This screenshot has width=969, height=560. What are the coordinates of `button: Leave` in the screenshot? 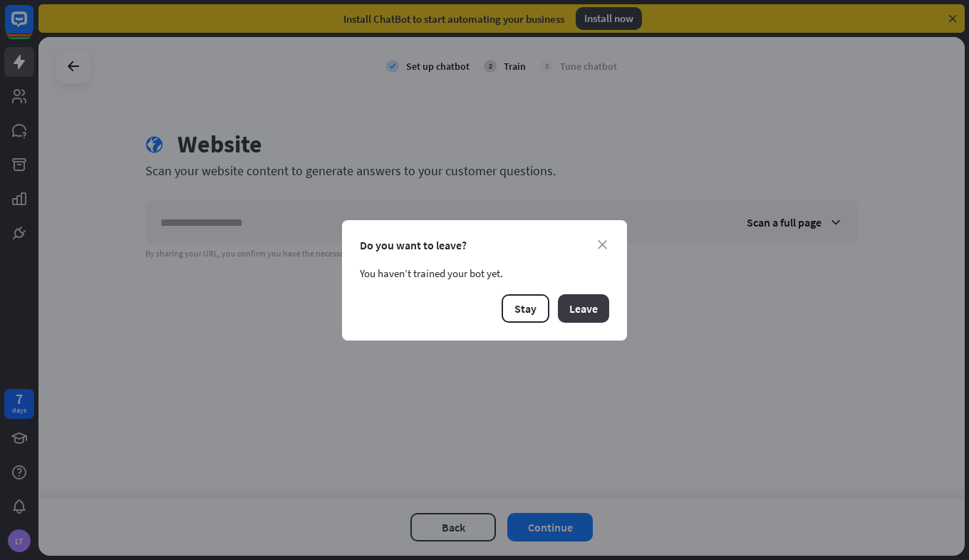 It's located at (584, 308).